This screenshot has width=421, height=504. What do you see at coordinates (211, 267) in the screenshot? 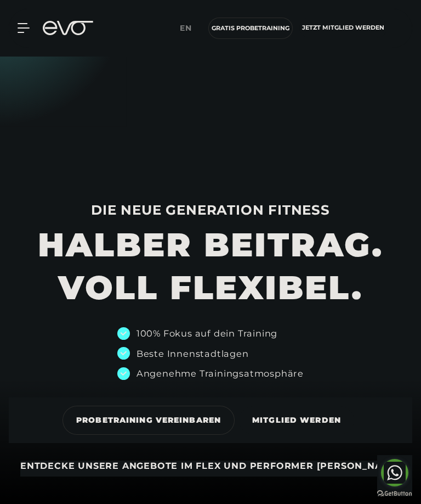
I see `h1: HALBER BEITRAG. VOLL FLEXIBEL.` at bounding box center [211, 267].